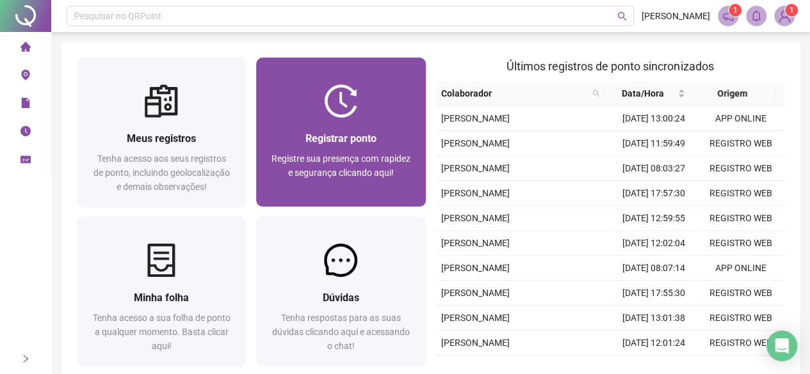 This screenshot has width=810, height=374. What do you see at coordinates (161, 173) in the screenshot?
I see `span: Tenha acesso aos seus registros de ponto, incluindo geolocalização e demais observações!` at bounding box center [161, 173].